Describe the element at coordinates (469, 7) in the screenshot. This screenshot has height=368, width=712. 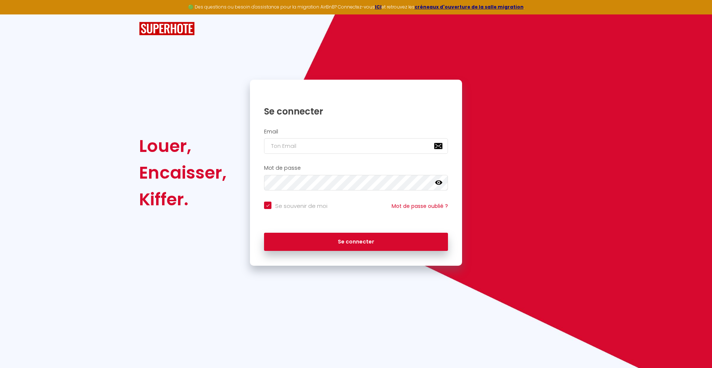
I see `strong: créneaux d'ouverture de la salle migration` at that location.